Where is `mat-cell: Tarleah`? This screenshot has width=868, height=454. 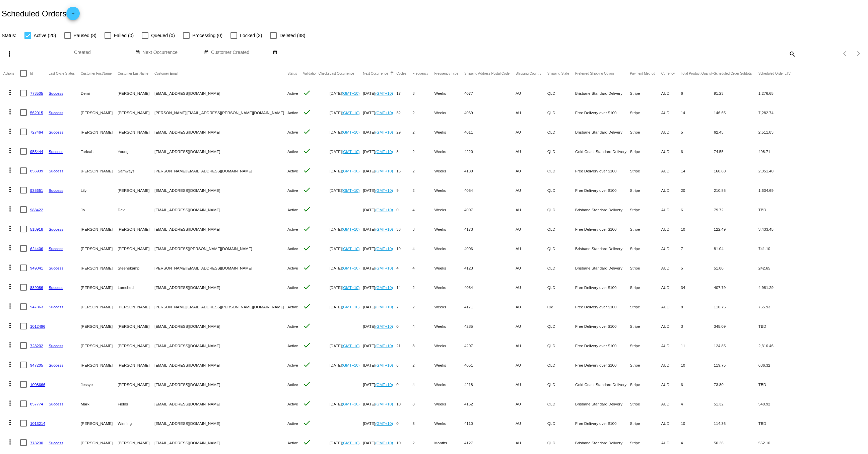
mat-cell: Tarleah is located at coordinates (99, 152).